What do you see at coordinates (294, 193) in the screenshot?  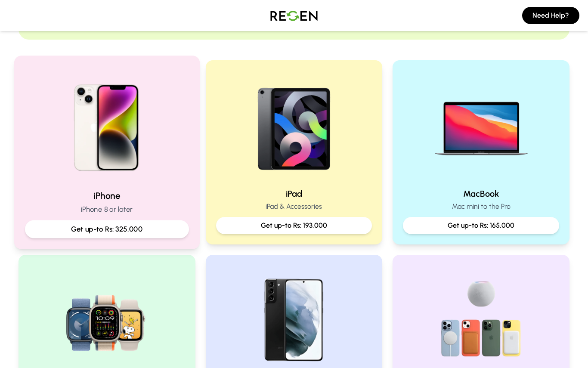 I see `h2: iPad` at bounding box center [294, 193].